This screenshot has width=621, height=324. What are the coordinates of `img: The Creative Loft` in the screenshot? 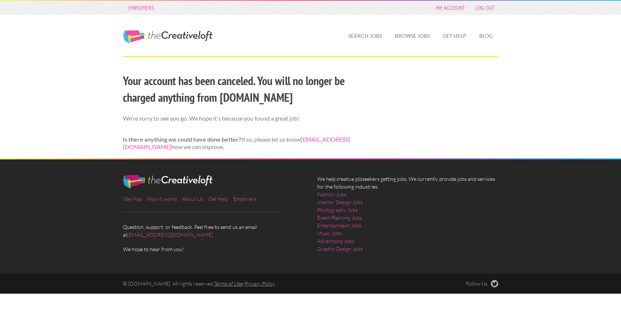 It's located at (168, 182).